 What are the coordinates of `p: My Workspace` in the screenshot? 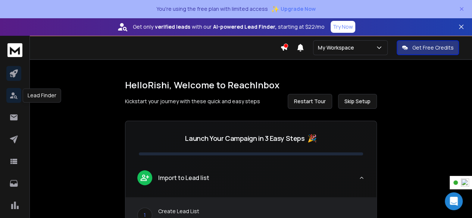 It's located at (337, 48).